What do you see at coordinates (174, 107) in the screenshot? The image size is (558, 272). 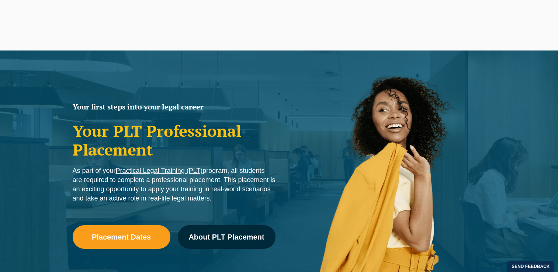 I see `h2: Your first steps into your legal career` at bounding box center [174, 107].